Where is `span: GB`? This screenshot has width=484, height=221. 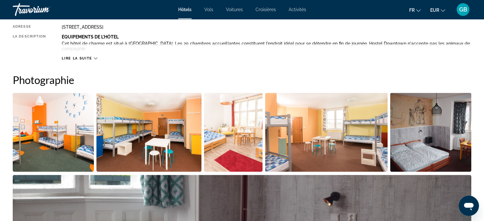
span: GB is located at coordinates (463, 10).